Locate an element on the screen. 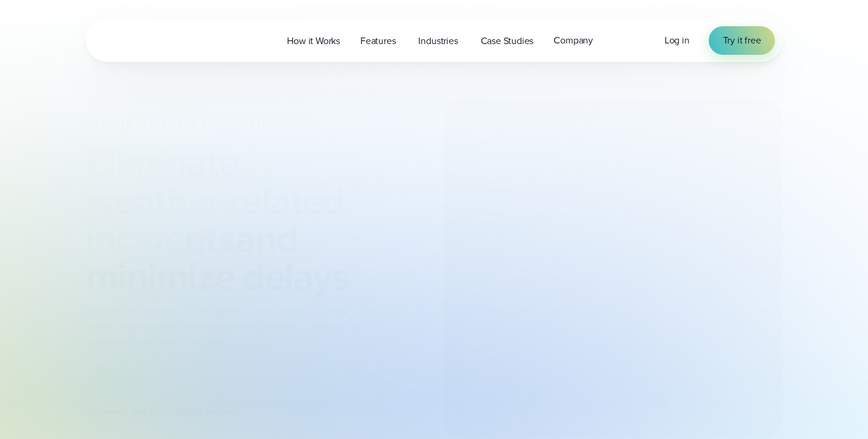 The image size is (868, 439). a: How it Works is located at coordinates (313, 40).